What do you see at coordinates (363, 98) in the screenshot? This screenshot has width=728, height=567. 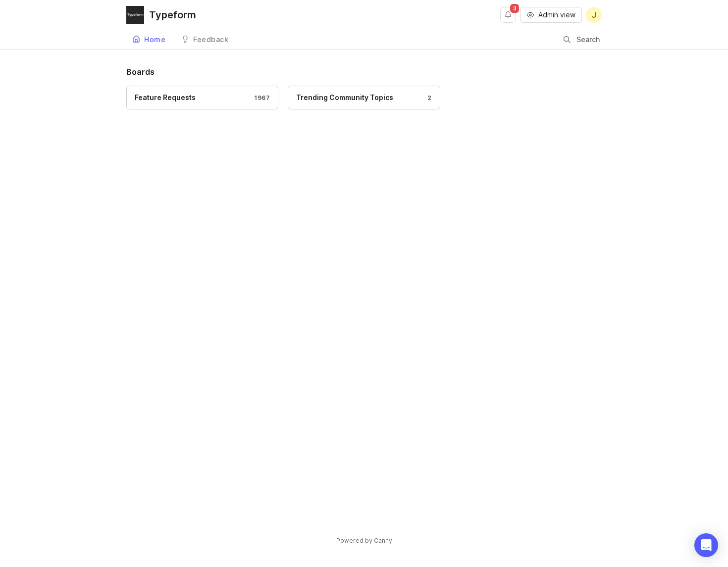 I see `a: Trending Community Topics2` at bounding box center [363, 98].